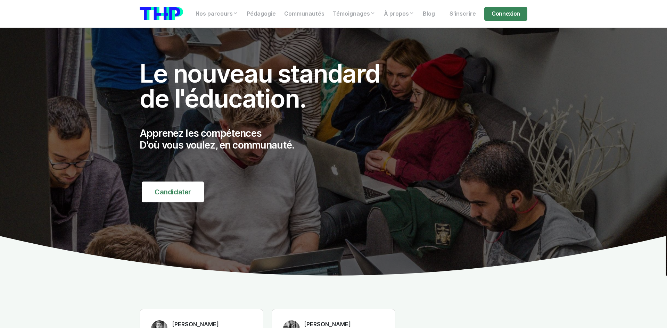  I want to click on a: Connexion, so click(506, 14).